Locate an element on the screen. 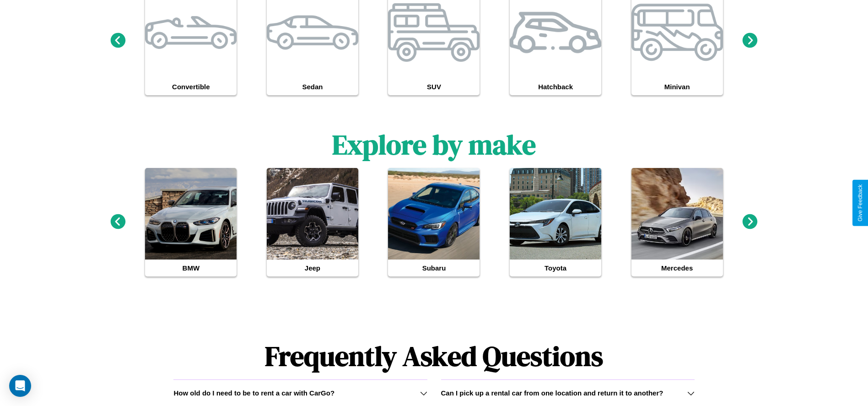 The width and height of the screenshot is (868, 406). h1: Frequently Asked Questions is located at coordinates (434, 356).